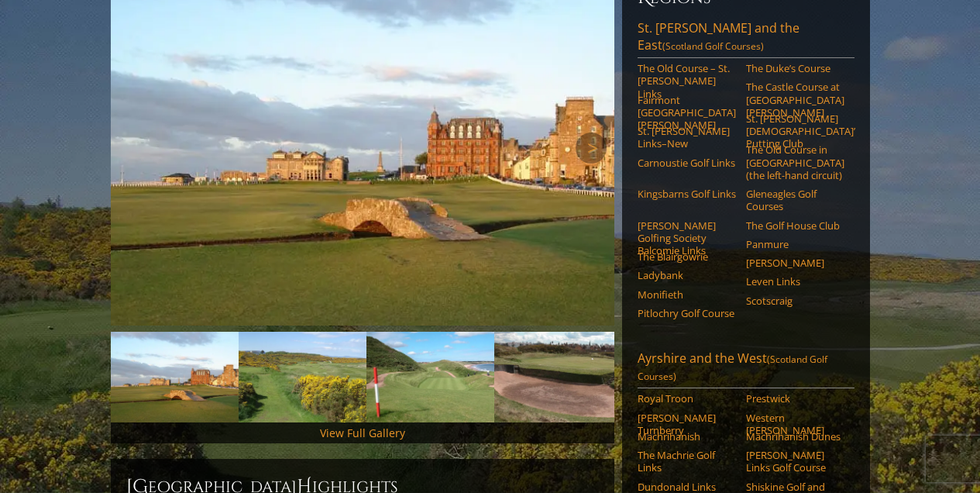 Image resolution: width=980 pixels, height=493 pixels. What do you see at coordinates (686, 313) in the screenshot?
I see `a: Pitlochry Golf Course` at bounding box center [686, 313].